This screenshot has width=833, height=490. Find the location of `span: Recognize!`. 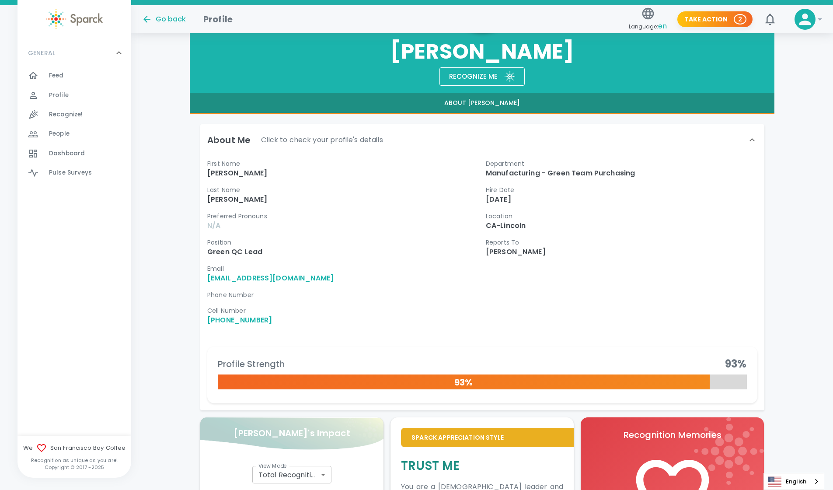

span: Recognize! is located at coordinates (66, 115).